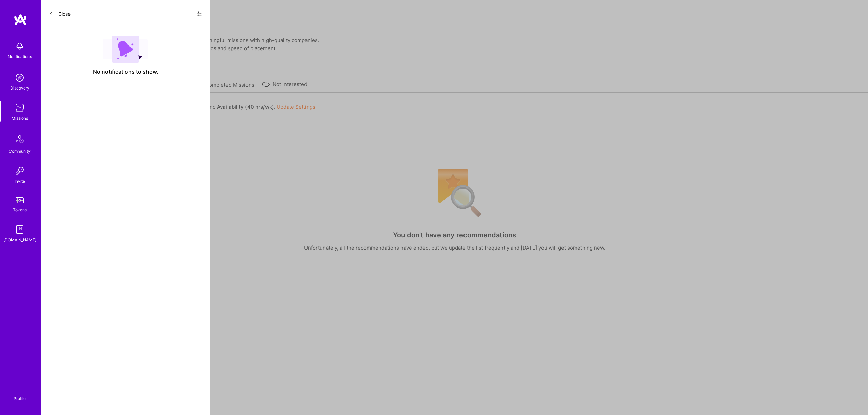  I want to click on img: discovery, so click(20, 77).